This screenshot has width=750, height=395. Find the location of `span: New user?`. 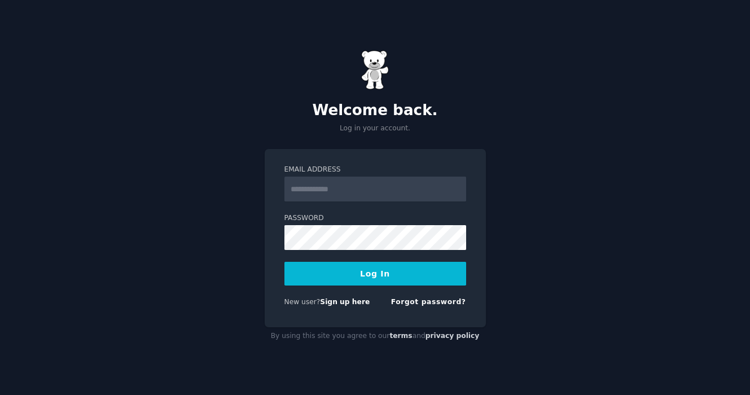

span: New user? is located at coordinates (303, 302).